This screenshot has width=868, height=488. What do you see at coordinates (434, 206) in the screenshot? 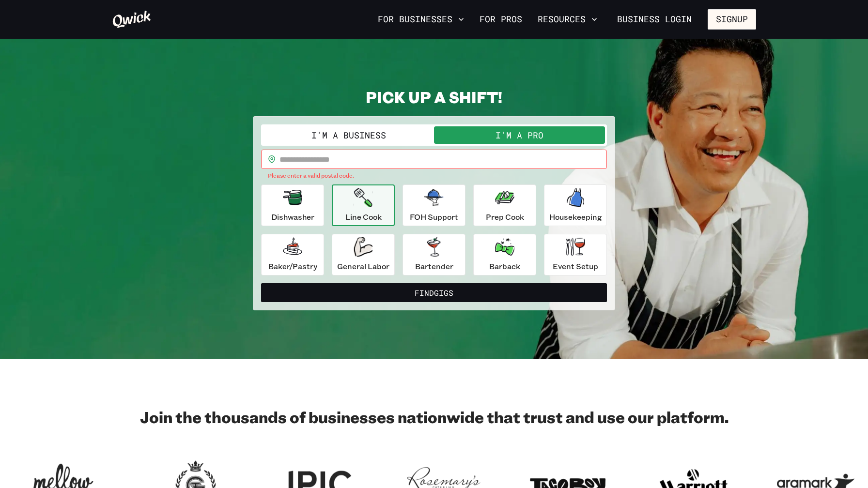
I see `button: FOH Support` at bounding box center [434, 206].